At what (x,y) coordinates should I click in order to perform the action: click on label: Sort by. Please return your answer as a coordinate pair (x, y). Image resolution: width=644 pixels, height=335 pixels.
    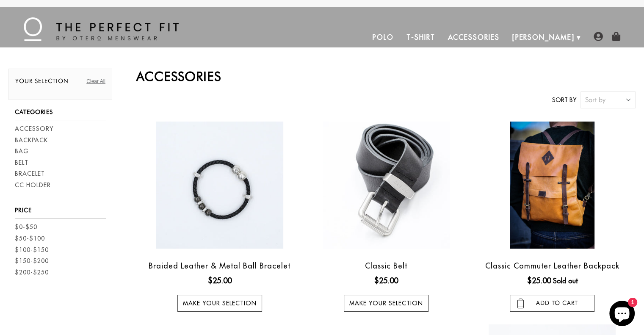
    Looking at the image, I should click on (564, 100).